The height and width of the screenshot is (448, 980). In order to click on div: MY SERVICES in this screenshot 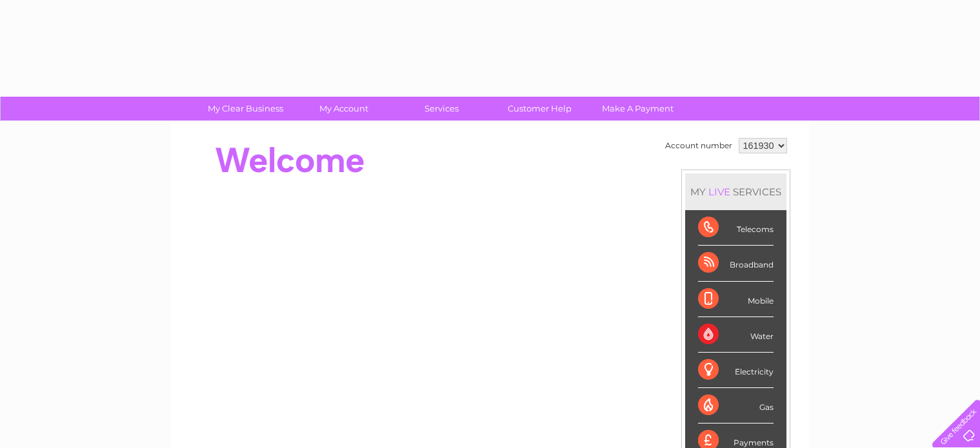, I will do `click(735, 191)`.